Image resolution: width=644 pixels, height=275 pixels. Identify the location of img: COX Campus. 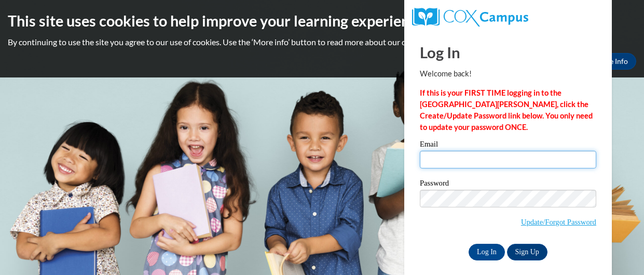
(470, 17).